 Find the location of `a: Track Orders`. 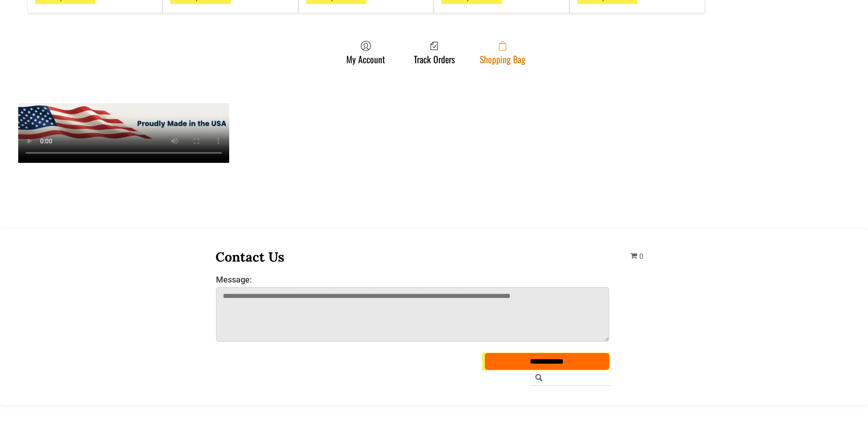

a: Track Orders is located at coordinates (434, 53).